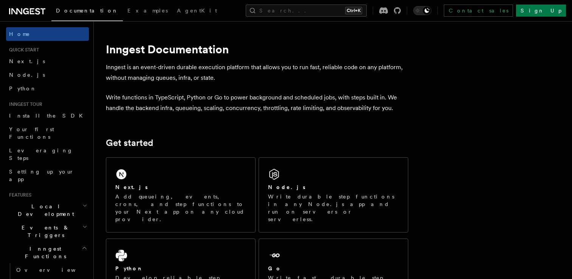 This screenshot has width=572, height=279. What do you see at coordinates (129, 143) in the screenshot?
I see `a: Get started` at bounding box center [129, 143].